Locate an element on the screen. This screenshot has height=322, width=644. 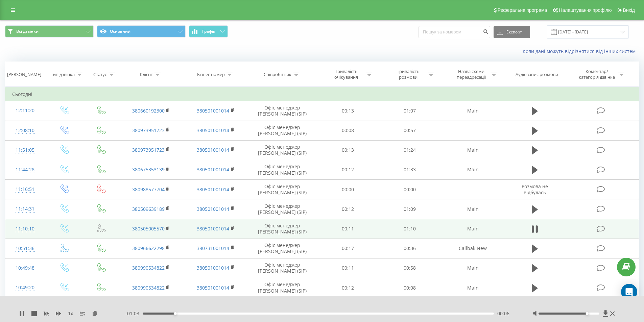
span: Вихід is located at coordinates (629, 10).